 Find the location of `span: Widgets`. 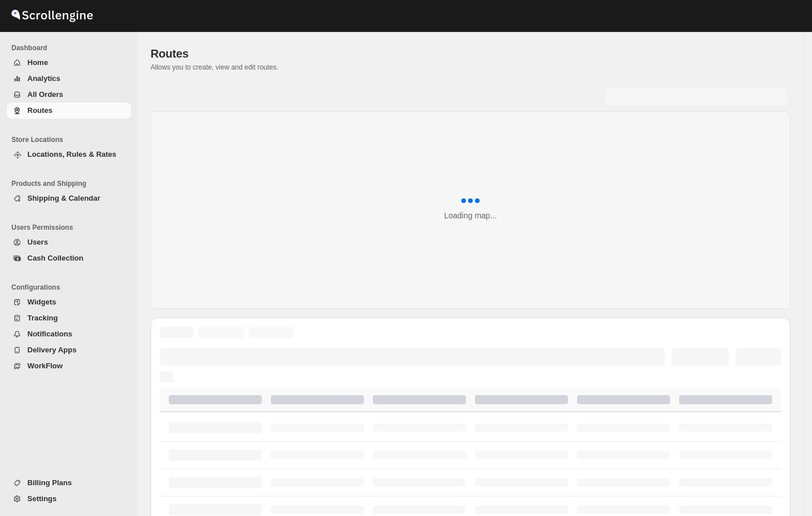

span: Widgets is located at coordinates (41, 302).